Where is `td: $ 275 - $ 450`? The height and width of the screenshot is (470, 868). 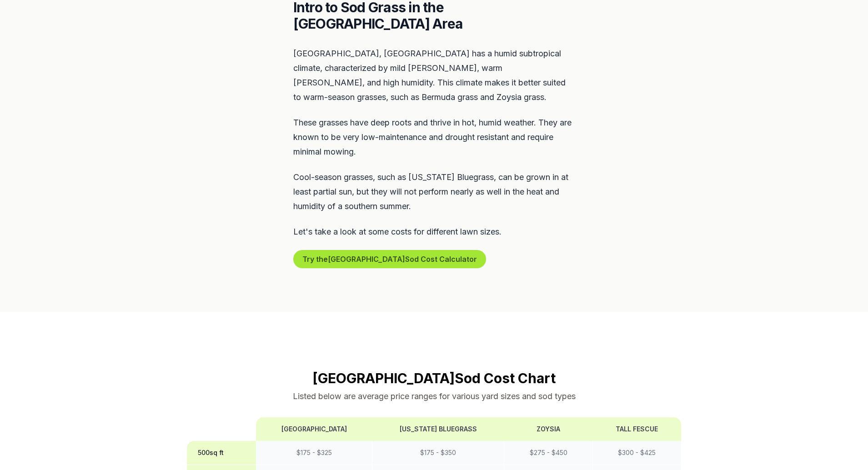
td: $ 275 - $ 450 is located at coordinates (548, 453).